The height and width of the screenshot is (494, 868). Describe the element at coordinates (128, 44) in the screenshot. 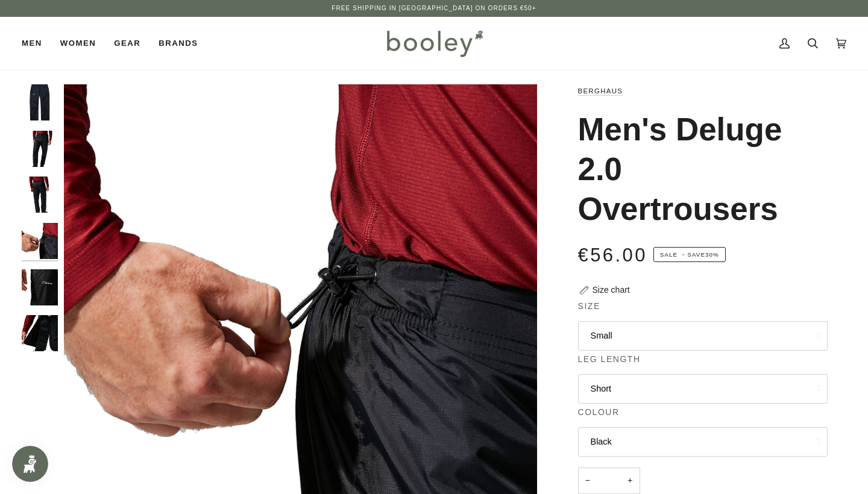

I see `span: Gear` at that location.